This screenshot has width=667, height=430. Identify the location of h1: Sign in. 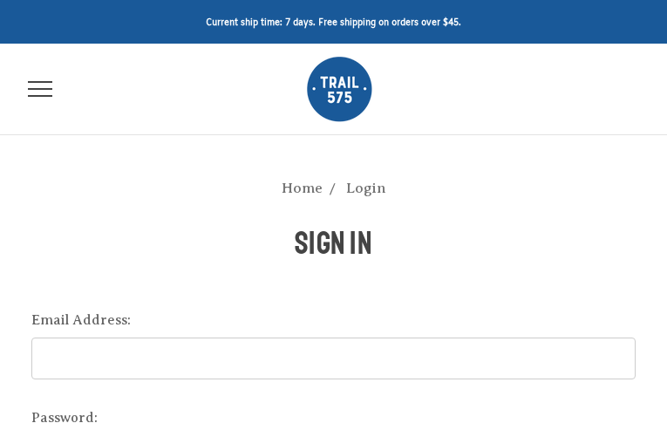
(333, 244).